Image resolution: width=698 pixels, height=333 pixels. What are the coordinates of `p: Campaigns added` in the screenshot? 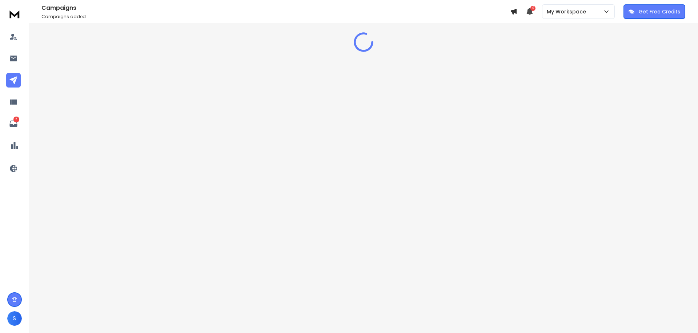 It's located at (276, 17).